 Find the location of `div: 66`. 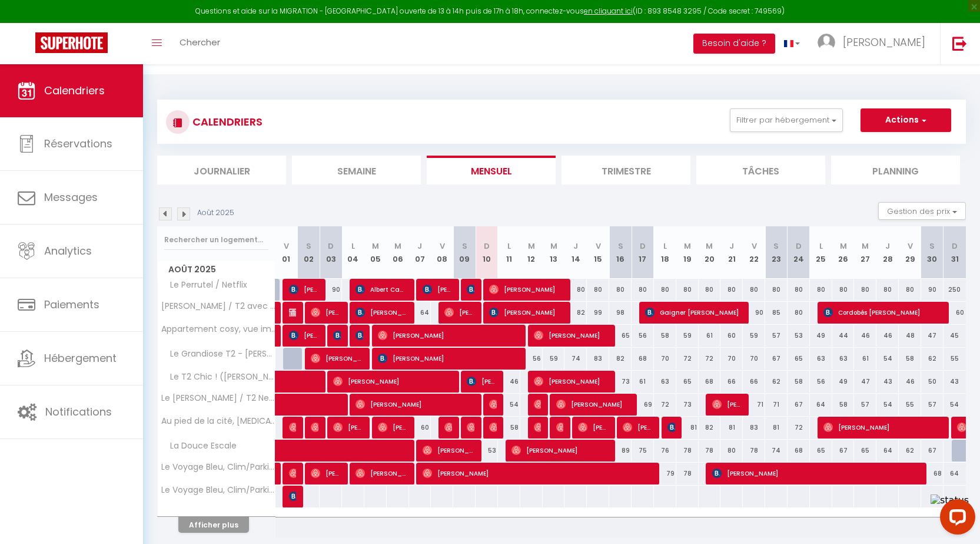

div: 66 is located at coordinates (732, 381).